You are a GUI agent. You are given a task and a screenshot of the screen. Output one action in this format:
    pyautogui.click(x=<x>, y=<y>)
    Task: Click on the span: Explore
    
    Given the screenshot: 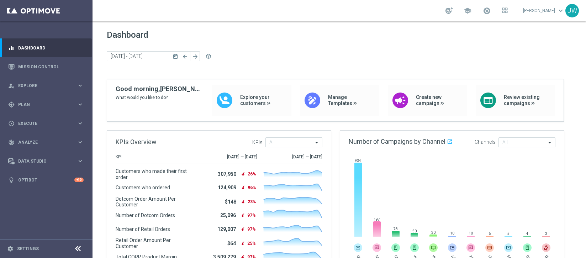 What is the action you would take?
    pyautogui.click(x=47, y=86)
    